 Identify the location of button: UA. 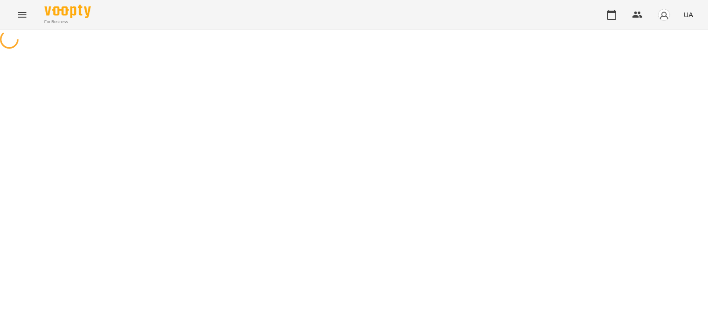
(689, 14).